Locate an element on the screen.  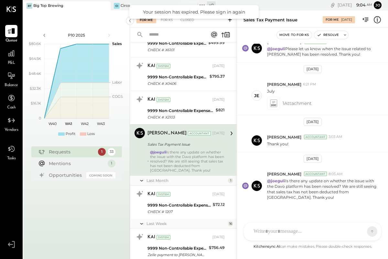
div: + 0 is located at coordinates (211, 5).